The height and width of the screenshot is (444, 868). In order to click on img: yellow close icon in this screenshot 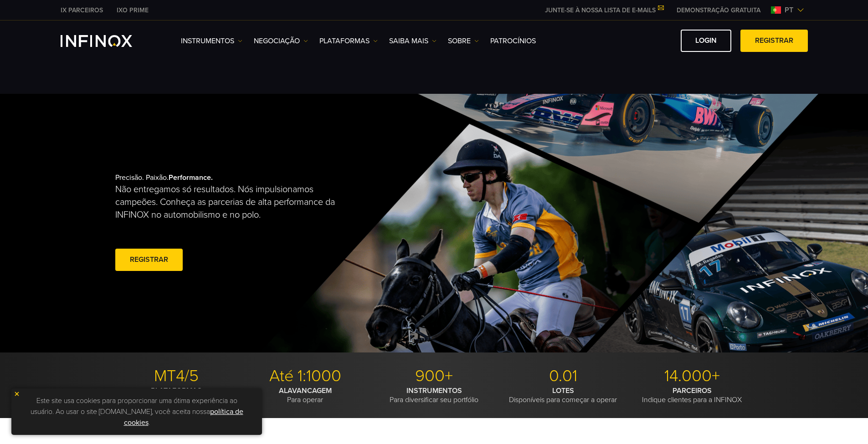, I will do `click(17, 394)`.